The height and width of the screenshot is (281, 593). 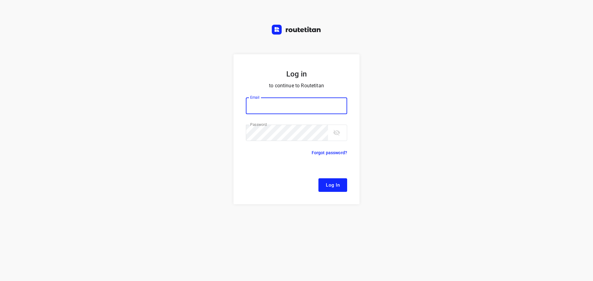 What do you see at coordinates (332, 185) in the screenshot?
I see `button: Log In` at bounding box center [332, 185].